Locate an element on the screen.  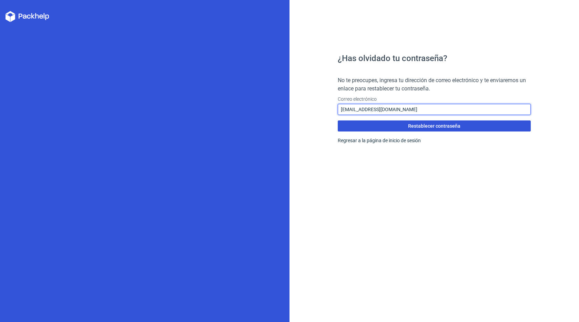
button: Restablecer contraseña is located at coordinates (435, 126).